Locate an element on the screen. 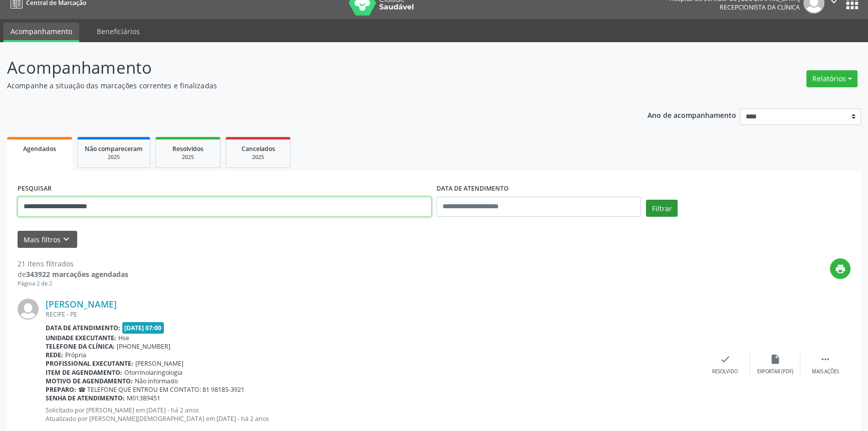 Image resolution: width=868 pixels, height=431 pixels. p: Acompanhamento is located at coordinates (306, 68).